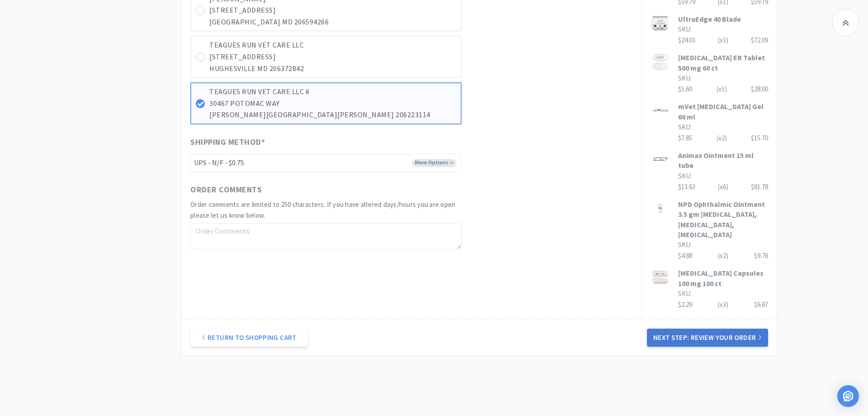 The height and width of the screenshot is (416, 868). I want to click on div: $7.85, so click(723, 138).